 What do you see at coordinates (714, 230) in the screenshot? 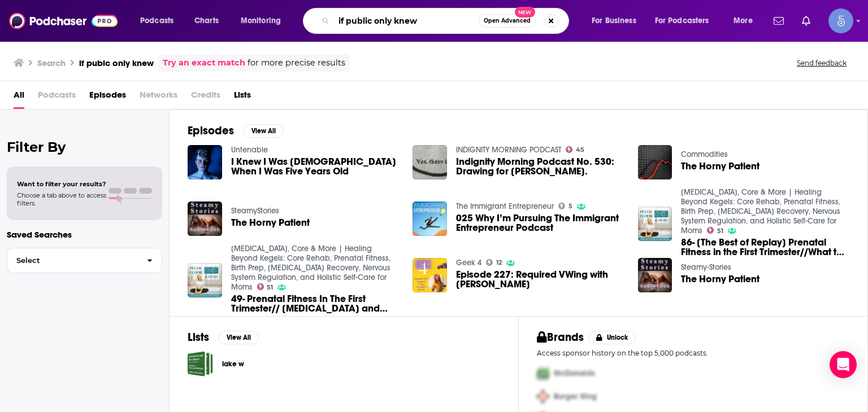
I see `a: 51` at bounding box center [714, 230].